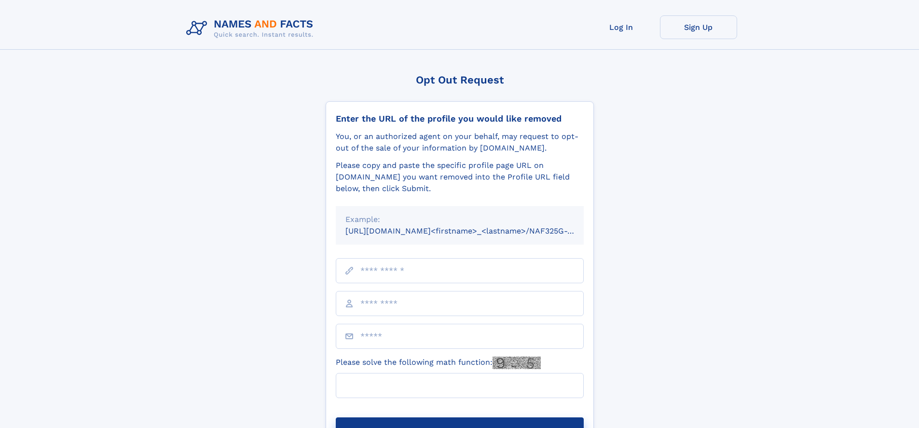  I want to click on label: Please solve the following math function:, so click(438, 363).